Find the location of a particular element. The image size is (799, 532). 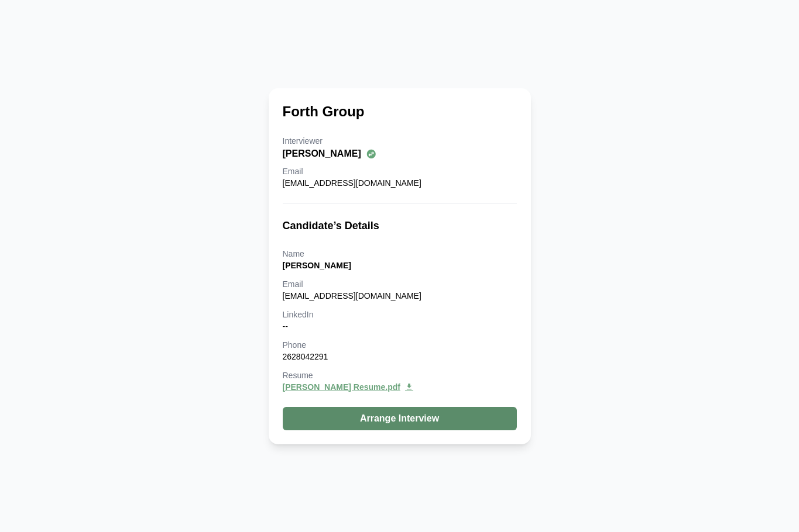

div: Email is located at coordinates (400, 285).